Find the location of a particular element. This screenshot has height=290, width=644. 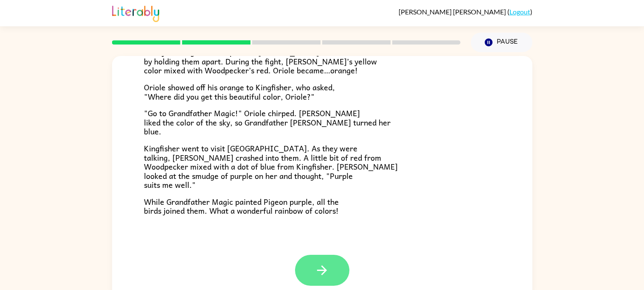

button: Pause is located at coordinates (501, 43).